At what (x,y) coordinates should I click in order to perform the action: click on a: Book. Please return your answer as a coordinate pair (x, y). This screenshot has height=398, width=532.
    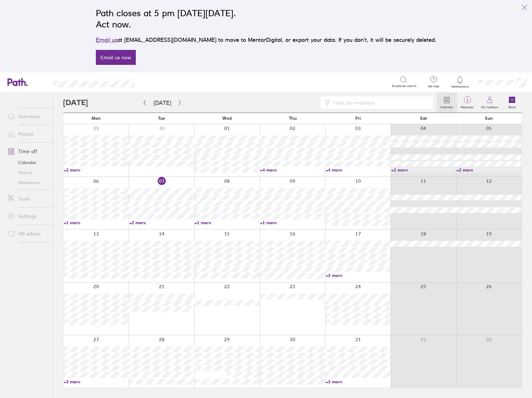
    Looking at the image, I should click on (512, 103).